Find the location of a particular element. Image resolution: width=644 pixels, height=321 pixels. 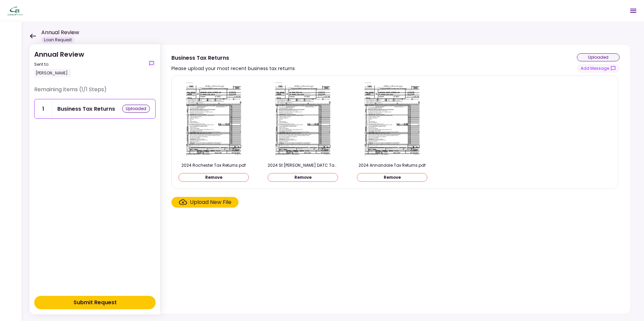

span: Click here to upload the required document is located at coordinates (205, 202).